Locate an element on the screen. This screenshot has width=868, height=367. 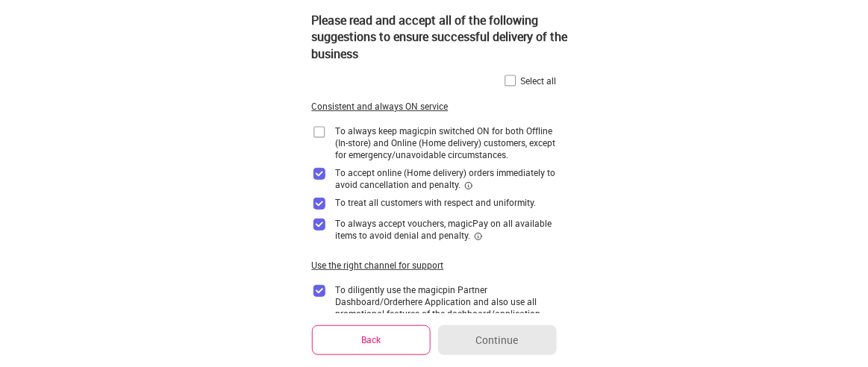
div: To accept online (Home delivery) orders immediately to avoid cancellation and penalty. is located at coordinates (446, 178).